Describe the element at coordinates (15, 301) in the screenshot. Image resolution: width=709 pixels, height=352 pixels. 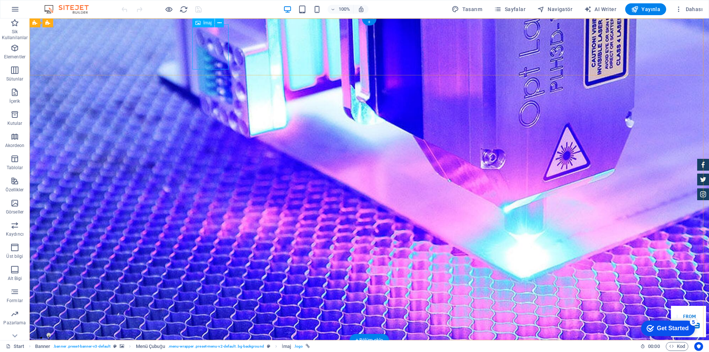
I see `p: Formlar` at that location.